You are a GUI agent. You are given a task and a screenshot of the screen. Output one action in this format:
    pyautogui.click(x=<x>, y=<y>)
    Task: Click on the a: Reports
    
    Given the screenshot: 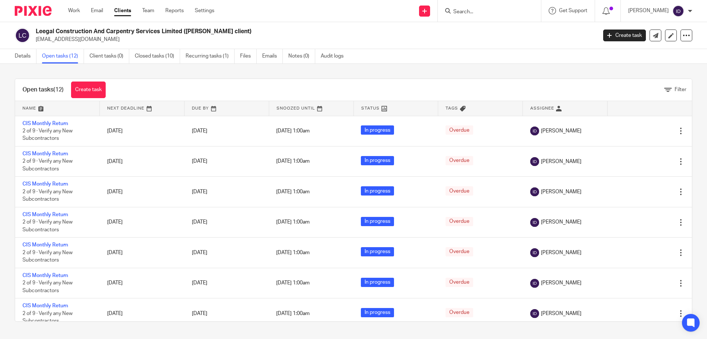 What is the action you would take?
    pyautogui.click(x=175, y=11)
    